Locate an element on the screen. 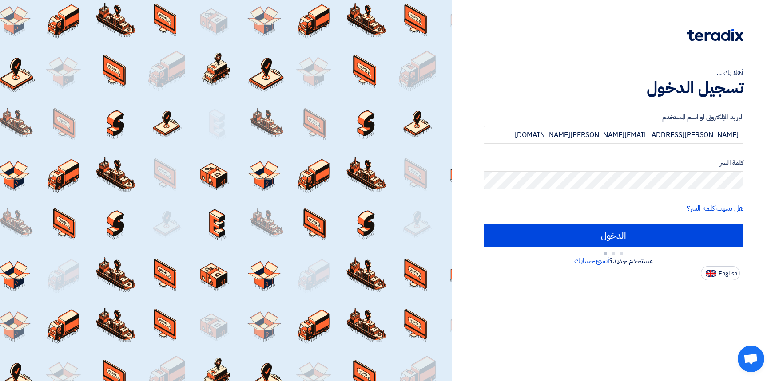 The width and height of the screenshot is (775, 381). h1: تسجيل الدخول is located at coordinates (613, 88).